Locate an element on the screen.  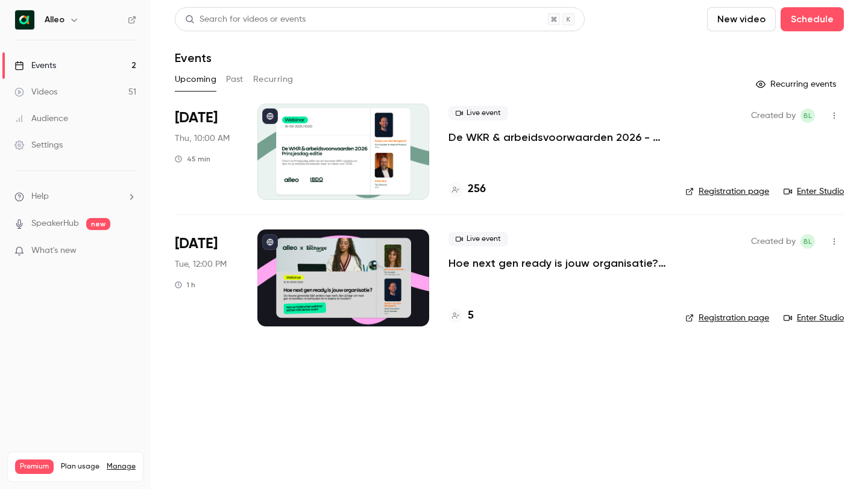
img: Alleo is located at coordinates (25, 20).